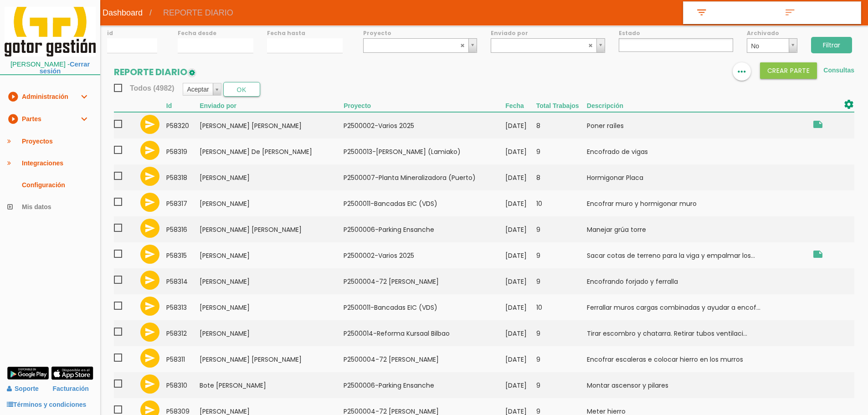 The image size is (868, 415). Describe the element at coordinates (832, 45) in the screenshot. I see `input: Filtrar` at that location.